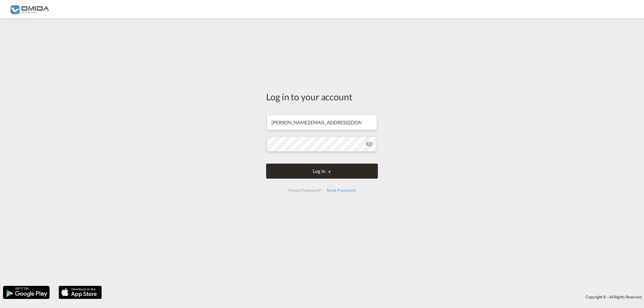  I want to click on div: Forgot Password?, so click(304, 190).